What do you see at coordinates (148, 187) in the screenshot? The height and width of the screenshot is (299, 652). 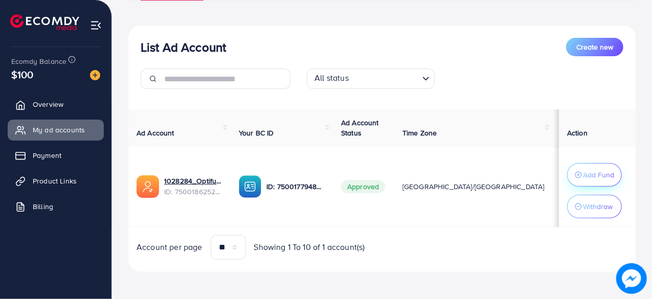 I see `img: ic-ads-acc.e4c84228.svg` at bounding box center [148, 187].